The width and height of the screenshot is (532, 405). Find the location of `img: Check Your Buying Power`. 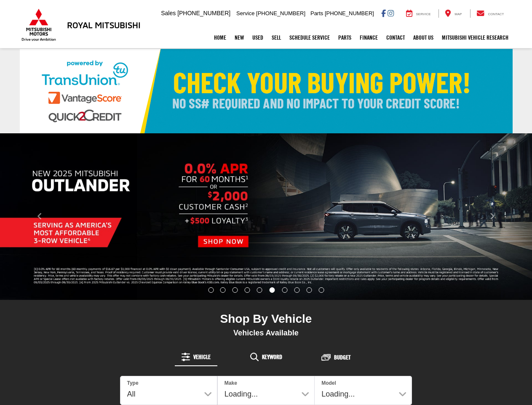

img: Check Your Buying Power is located at coordinates (266, 91).